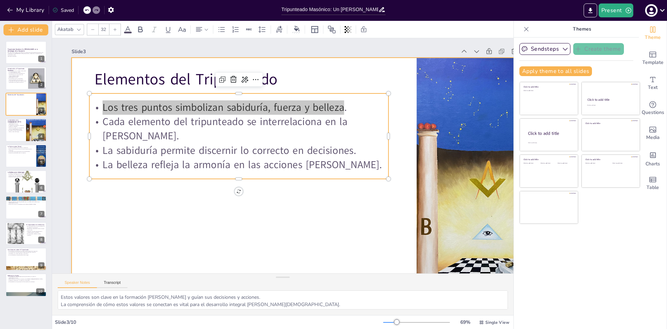 The height and width of the screenshot is (329, 667). What do you see at coordinates (35, 224) in the screenshot?
I see `p: El Tripunteado en Ceremonias` at bounding box center [35, 224].